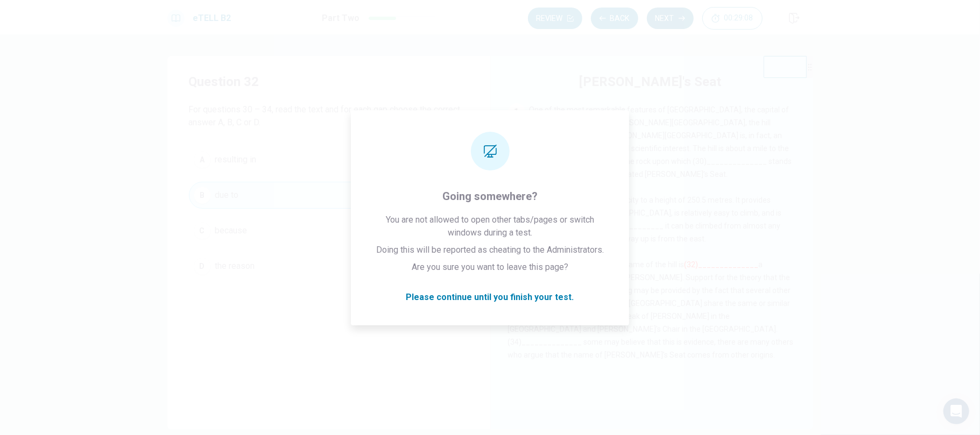 The image size is (980, 435). Describe the element at coordinates (614, 19) in the screenshot. I see `button: Back` at that location.